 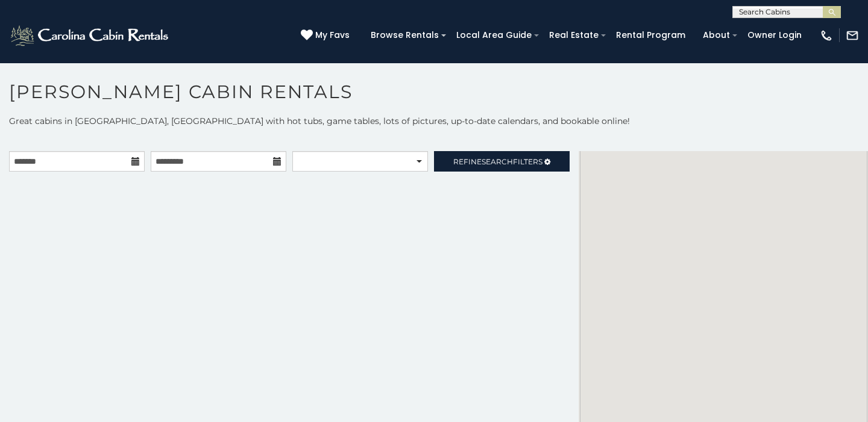 What do you see at coordinates (501, 162) in the screenshot?
I see `a: RefineSearchFilters` at bounding box center [501, 162].